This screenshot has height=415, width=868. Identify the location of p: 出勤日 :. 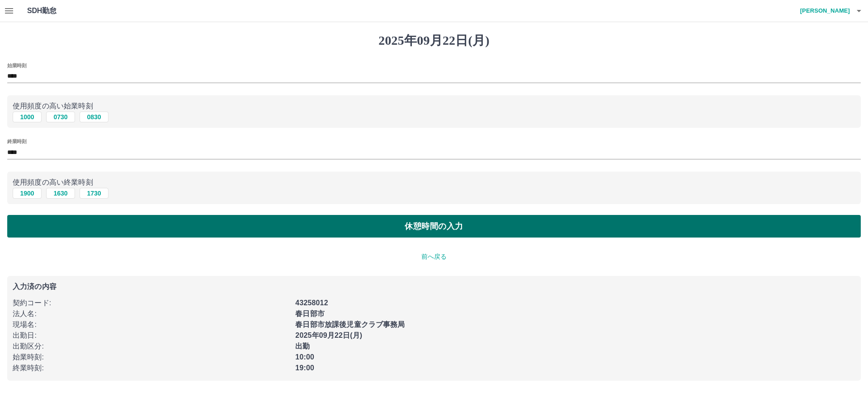
(151, 335).